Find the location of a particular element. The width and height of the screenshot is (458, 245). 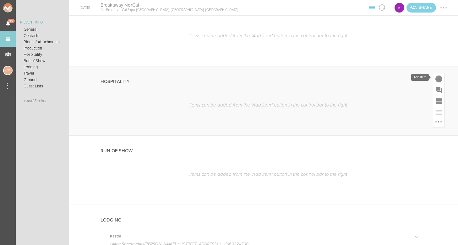

h4: Breakaway NorCal is located at coordinates (169, 5).